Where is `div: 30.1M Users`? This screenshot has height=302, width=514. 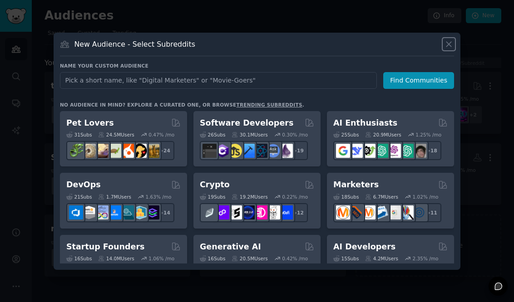 div: 30.1M Users is located at coordinates (249, 135).